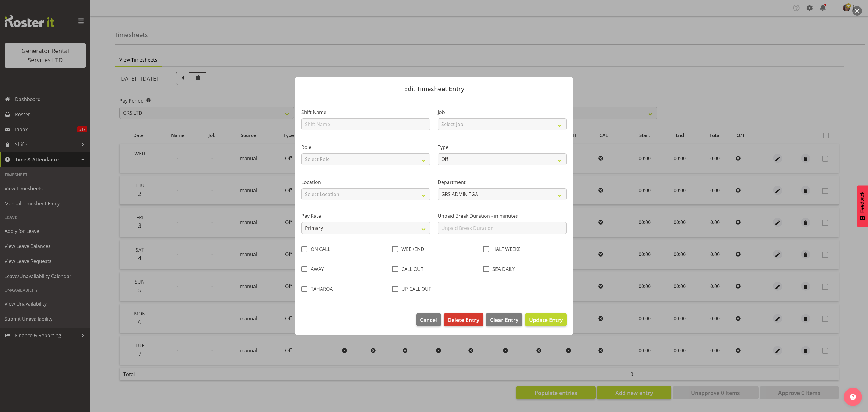  Describe the element at coordinates (463, 320) in the screenshot. I see `span: Delete Entry` at that location.